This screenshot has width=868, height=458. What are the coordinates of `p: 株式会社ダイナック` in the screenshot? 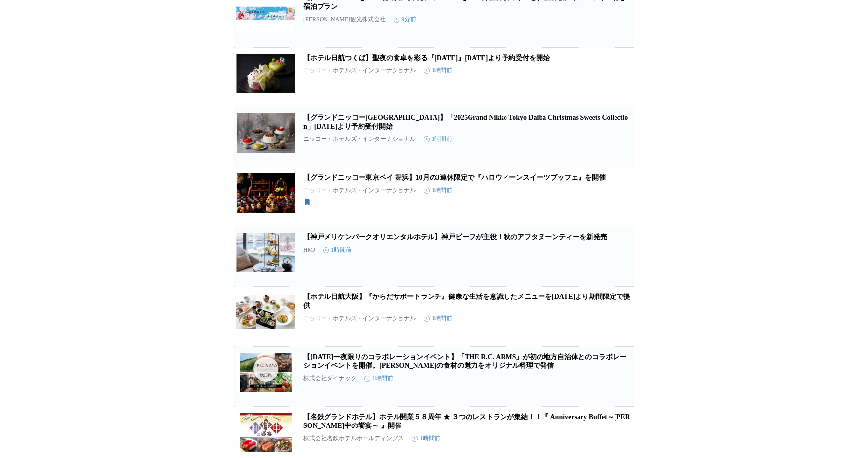 It's located at (330, 379).